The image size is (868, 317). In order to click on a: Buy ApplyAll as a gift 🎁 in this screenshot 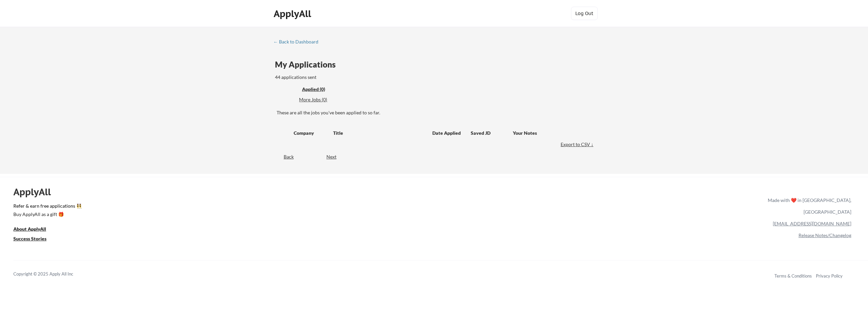, I will do `click(47, 214)`.